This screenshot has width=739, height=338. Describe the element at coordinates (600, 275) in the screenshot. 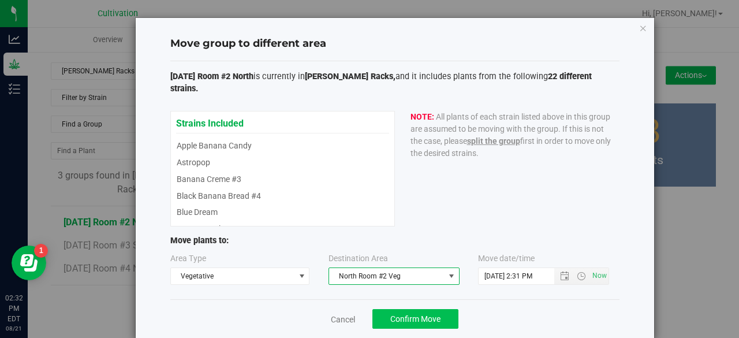

I see `span: Set Current date` at that location.